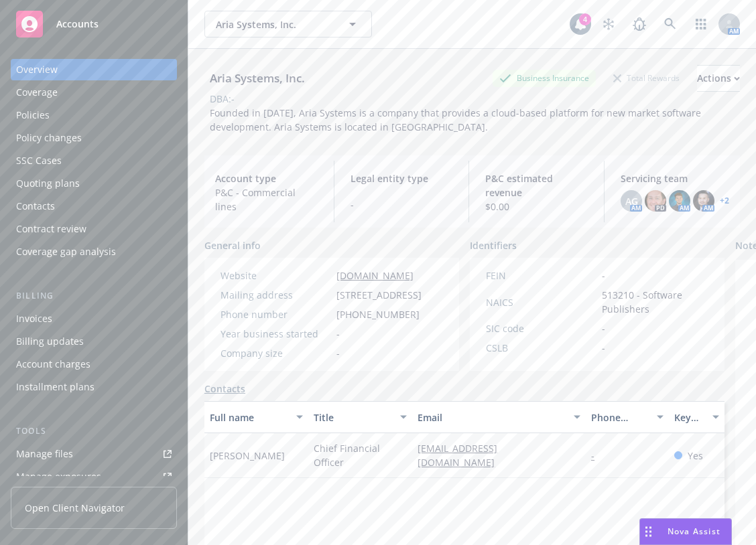 This screenshot has width=756, height=545. What do you see at coordinates (646, 78) in the screenshot?
I see `div: Total Rewards` at bounding box center [646, 78].